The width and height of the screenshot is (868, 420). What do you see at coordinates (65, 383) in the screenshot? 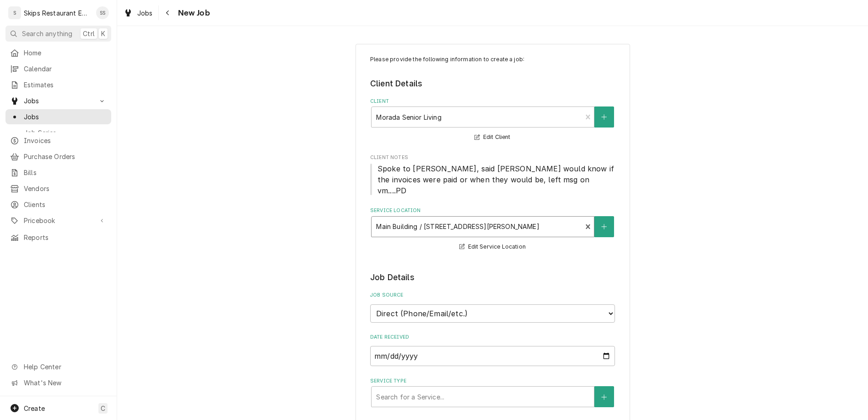
I see `span: What's New` at bounding box center [65, 383].